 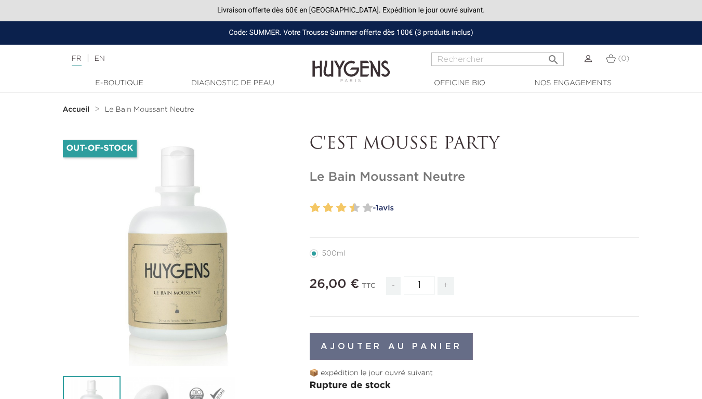 I want to click on a: Diagnostic de peau, so click(x=233, y=83).